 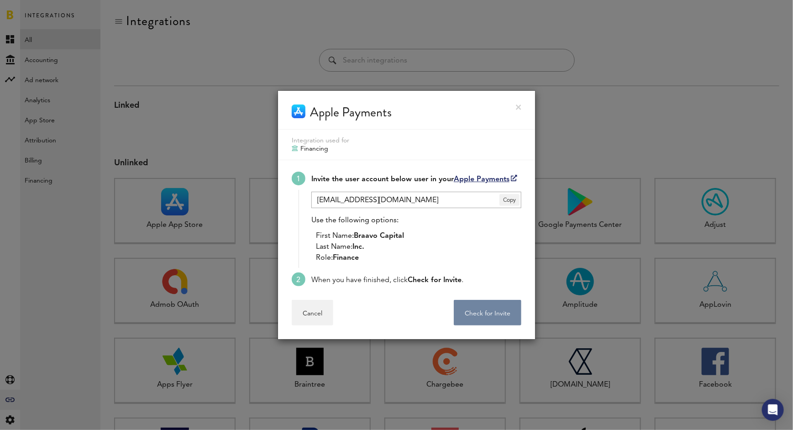 What do you see at coordinates (417, 179) in the screenshot?
I see `div: Invite the user account below user in your` at bounding box center [417, 179].